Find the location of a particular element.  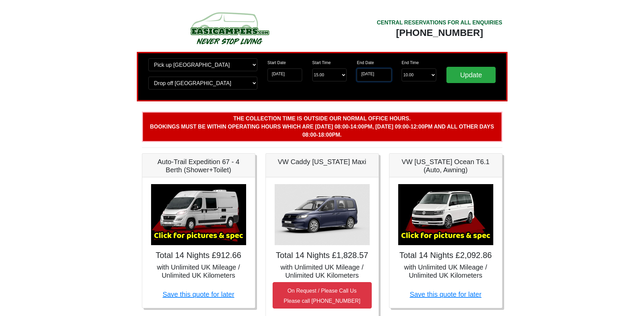

label: End Date is located at coordinates (365, 63).